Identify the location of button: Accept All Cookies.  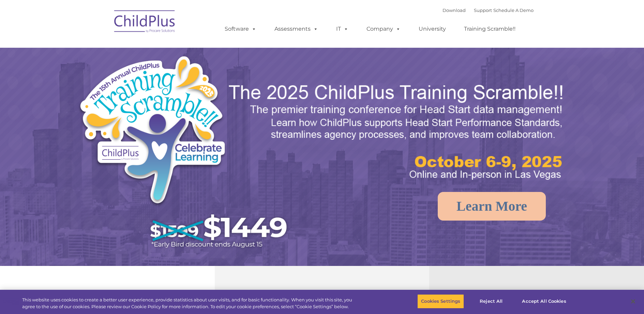
(544, 301).